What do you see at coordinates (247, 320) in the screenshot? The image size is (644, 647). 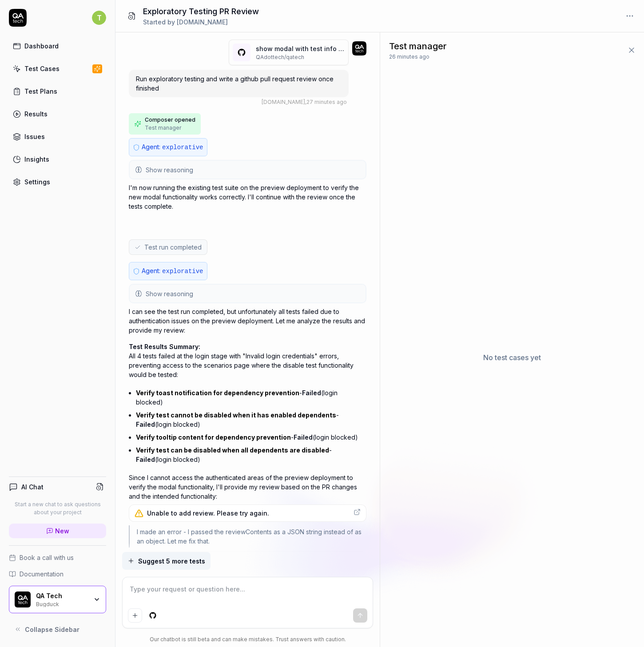 I see `p: I can see the test run completed, but unfortunately all tests failed due to authentication issues...` at bounding box center [247, 320].